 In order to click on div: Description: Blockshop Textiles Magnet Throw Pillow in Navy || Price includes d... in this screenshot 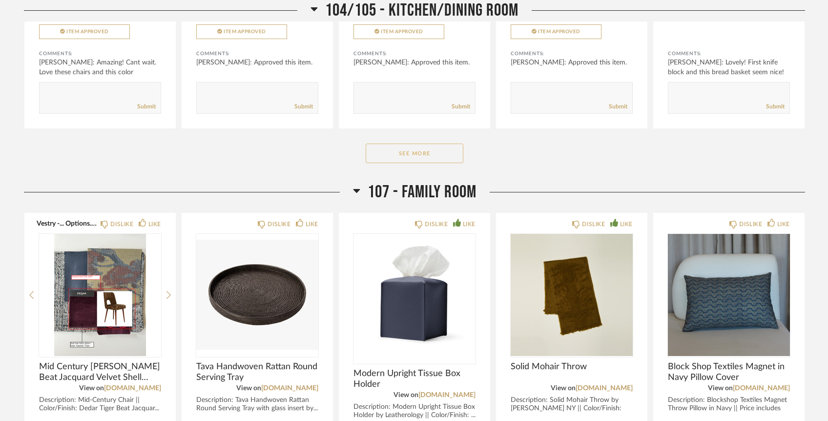, I will do `click(729, 408)`.